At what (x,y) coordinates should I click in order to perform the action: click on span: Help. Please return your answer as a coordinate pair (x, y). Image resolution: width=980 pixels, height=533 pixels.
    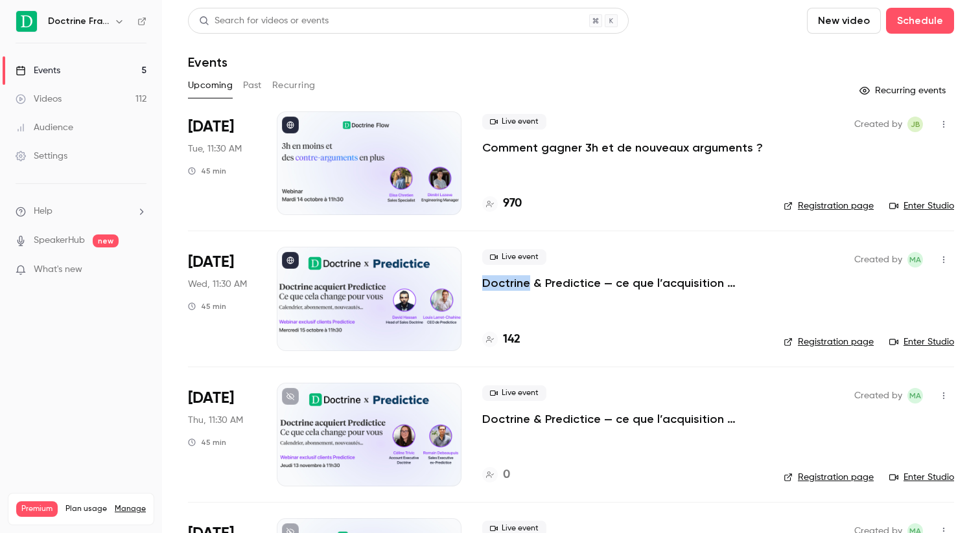
    Looking at the image, I should click on (43, 211).